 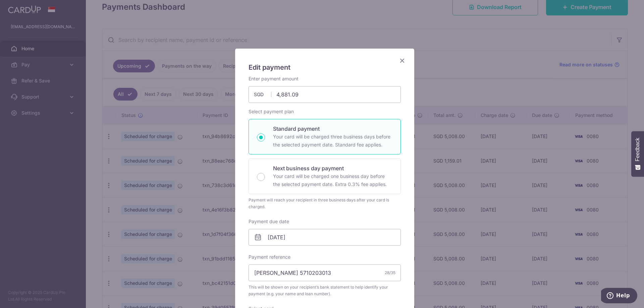 What do you see at coordinates (263, 95) in the screenshot?
I see `span: SGD` at bounding box center [263, 95].